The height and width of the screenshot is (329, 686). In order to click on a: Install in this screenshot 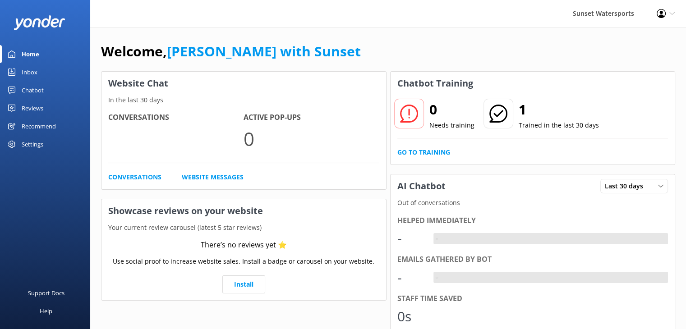, I will do `click(244, 285)`.